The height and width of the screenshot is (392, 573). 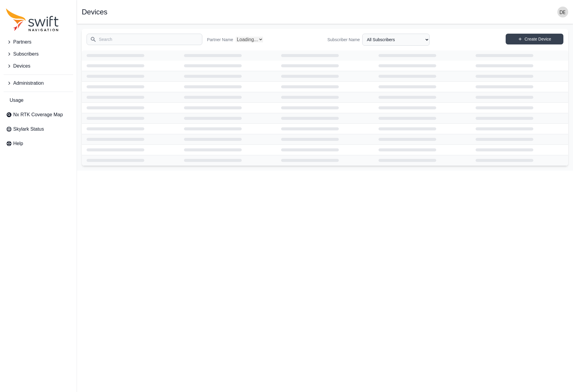 I want to click on span: Devices, so click(x=21, y=66).